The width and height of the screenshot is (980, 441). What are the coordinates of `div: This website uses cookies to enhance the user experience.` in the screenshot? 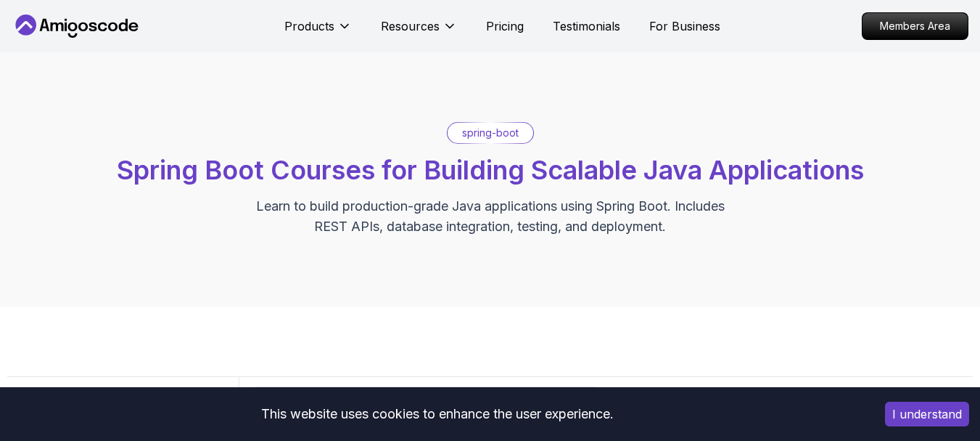 It's located at (437, 414).